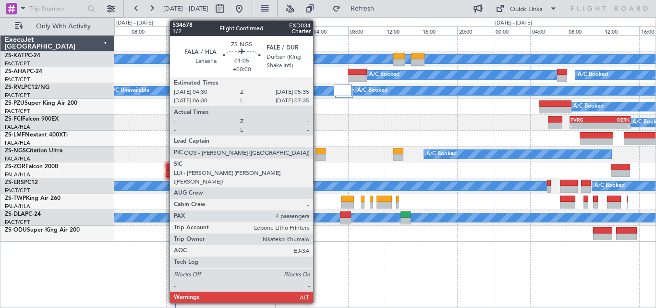 Image resolution: width=656 pixels, height=308 pixels. I want to click on input: Trip Number, so click(57, 9).